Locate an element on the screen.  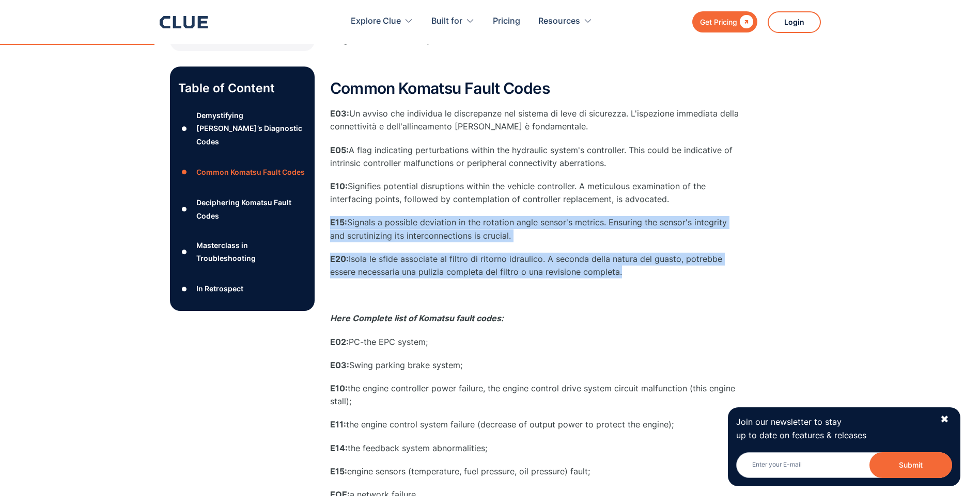
a: Login is located at coordinates (794, 22).